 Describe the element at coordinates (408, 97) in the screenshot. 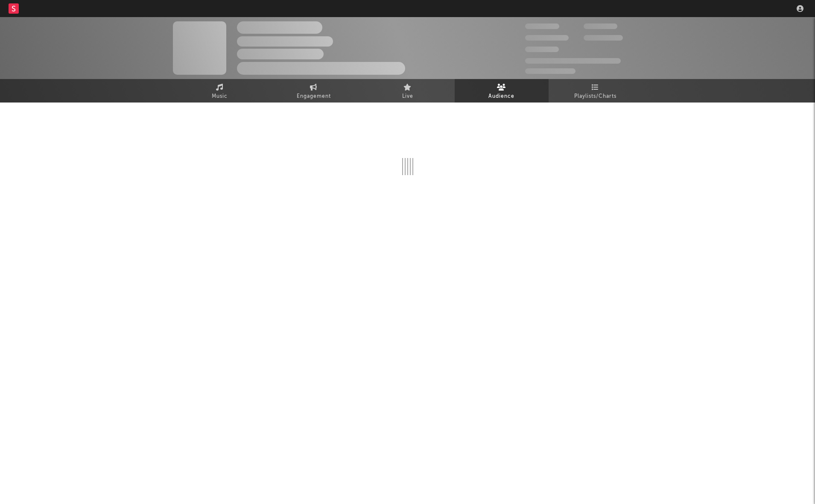

I see `span: Live` at that location.